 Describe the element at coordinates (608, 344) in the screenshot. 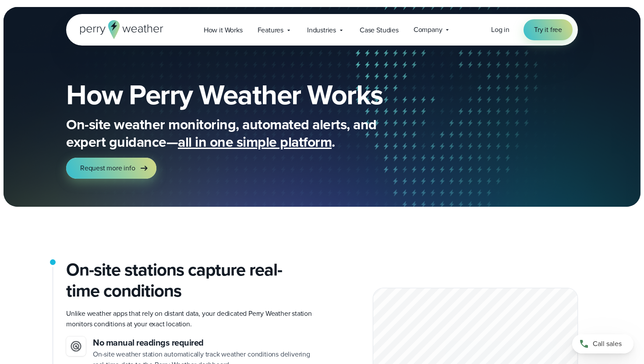

I see `span: Call sales` at that location.